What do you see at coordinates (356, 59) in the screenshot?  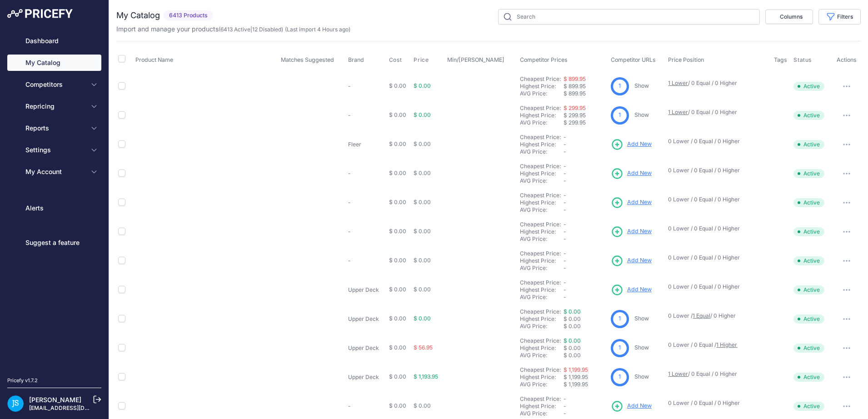 I see `span: Brand` at bounding box center [356, 59].